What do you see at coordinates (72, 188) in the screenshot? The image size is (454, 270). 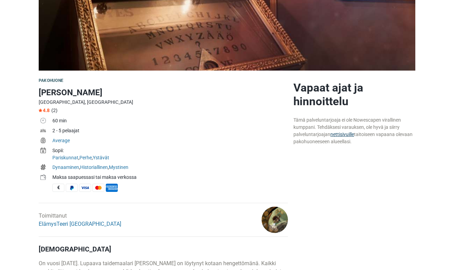 I see `span: PayPal` at bounding box center [72, 188].